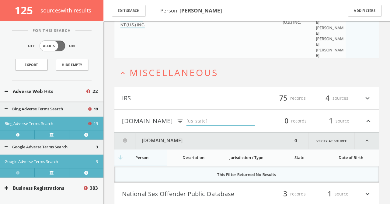 This screenshot has height=204, width=390. Describe the element at coordinates (121, 158) in the screenshot. I see `i: arrow_downward` at that location.